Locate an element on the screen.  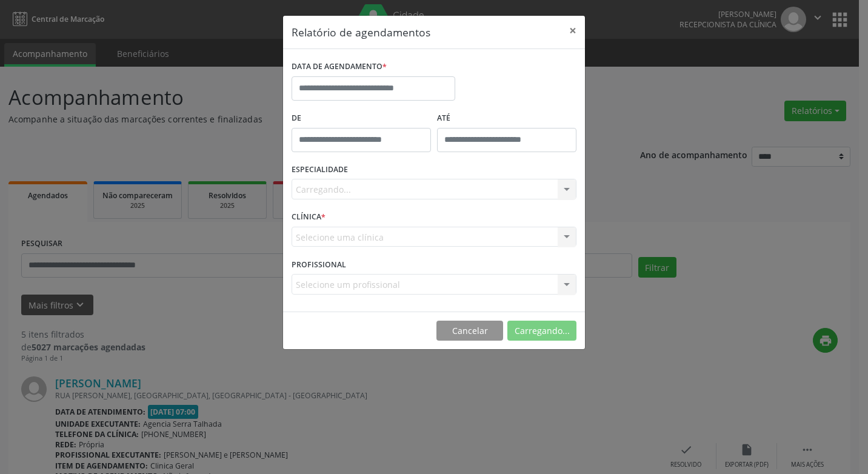
label: CLÍNICA is located at coordinates (308, 217).